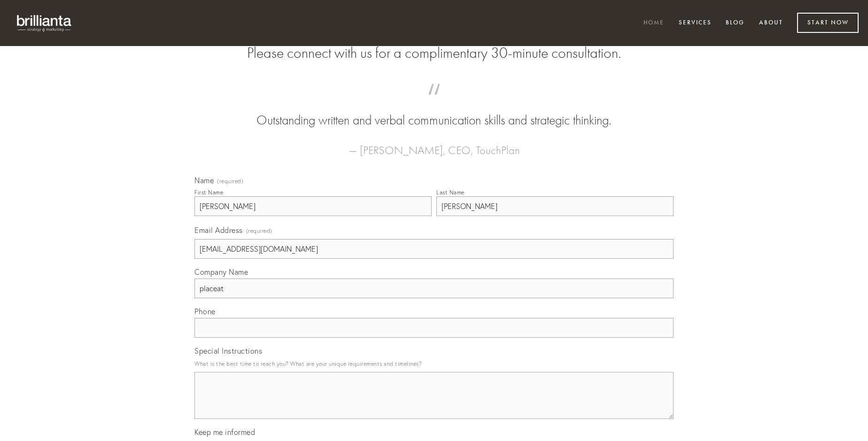 This screenshot has width=868, height=441. Describe the element at coordinates (770, 23) in the screenshot. I see `a: About` at that location.